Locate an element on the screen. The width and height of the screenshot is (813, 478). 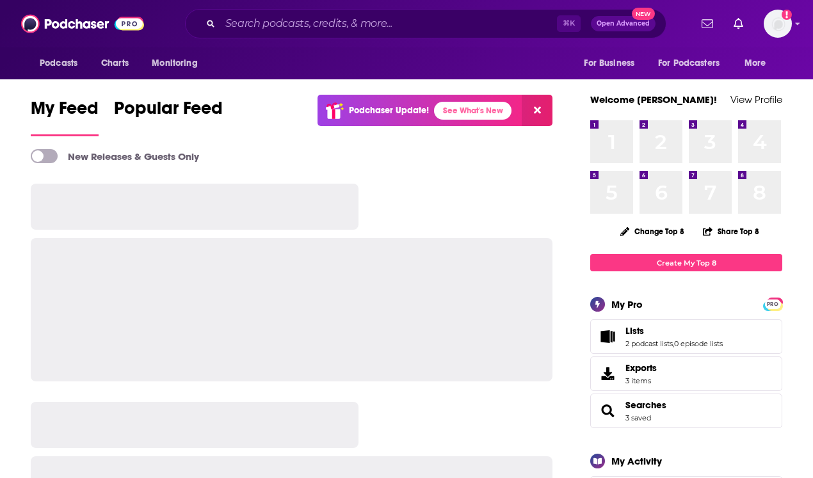
img: User Profile is located at coordinates (778, 24).